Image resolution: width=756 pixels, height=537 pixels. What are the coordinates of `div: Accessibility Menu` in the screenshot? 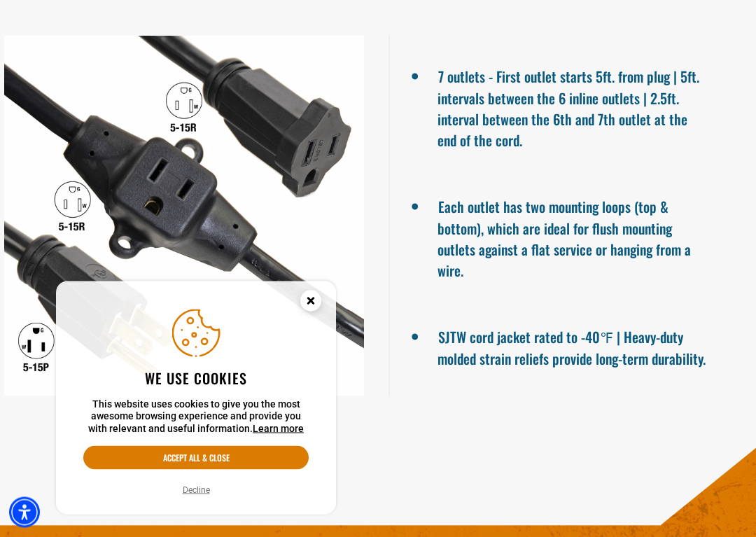 It's located at (25, 512).